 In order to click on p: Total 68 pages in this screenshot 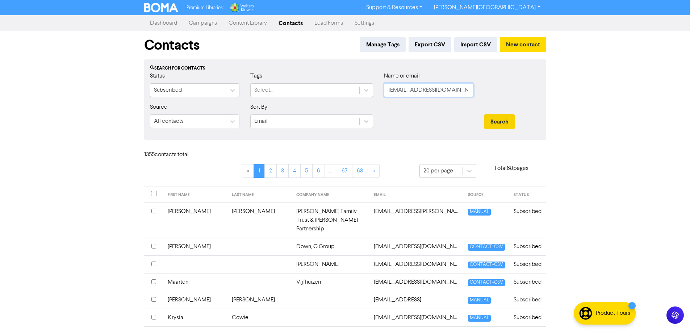, I will do `click(511, 168)`.